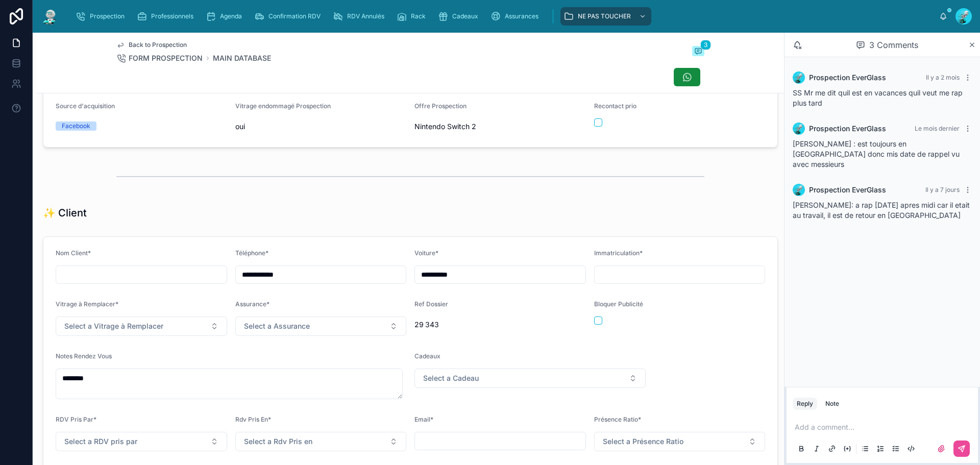  Describe the element at coordinates (878, 98) in the screenshot. I see `span: SS Mr me dit quil est en vacances quil veut me rap plus tard` at that location.